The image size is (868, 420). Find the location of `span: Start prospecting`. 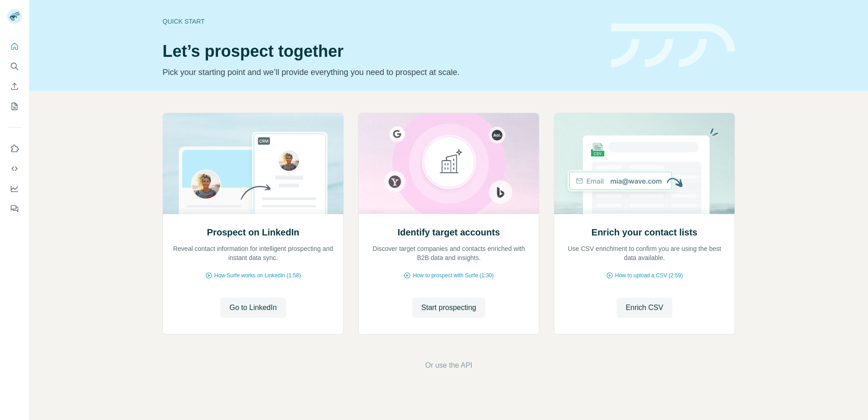

span: Start prospecting is located at coordinates (448, 308).